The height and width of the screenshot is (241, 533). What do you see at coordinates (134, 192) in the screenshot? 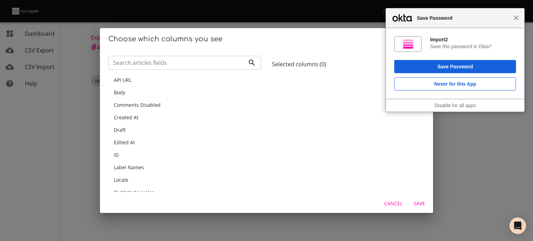
I see `span: Outdated Locales` at bounding box center [134, 192].